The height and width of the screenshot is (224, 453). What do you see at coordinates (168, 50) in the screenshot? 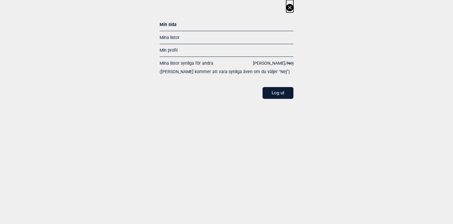
I see `a: Min profil` at bounding box center [168, 50].